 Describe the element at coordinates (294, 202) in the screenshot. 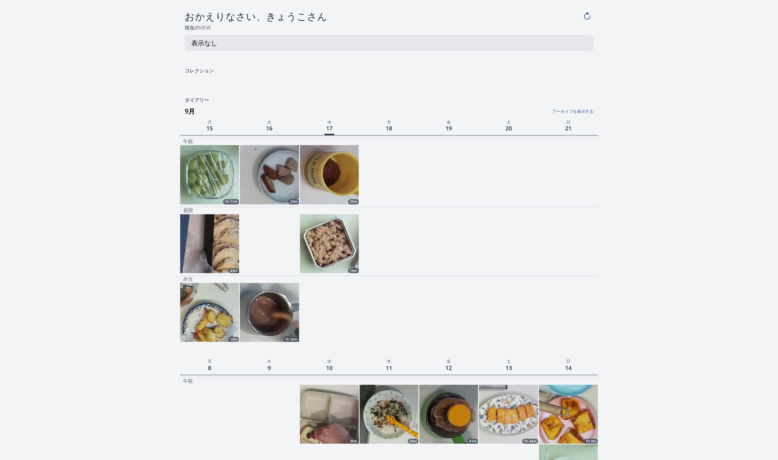

I see `div: 23m` at that location.